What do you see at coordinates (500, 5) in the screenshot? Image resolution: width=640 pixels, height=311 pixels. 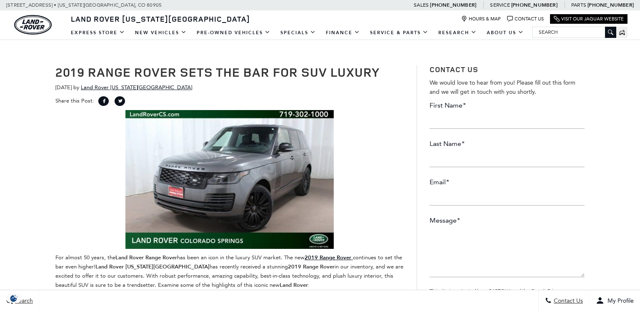 I see `span: Service` at bounding box center [500, 5].